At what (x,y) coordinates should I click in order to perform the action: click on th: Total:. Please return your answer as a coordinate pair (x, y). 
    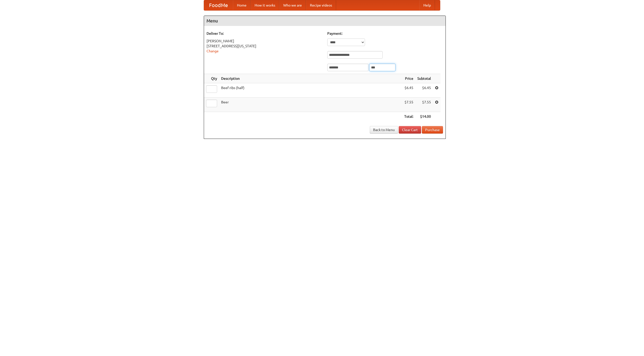
    Looking at the image, I should click on (409, 117).